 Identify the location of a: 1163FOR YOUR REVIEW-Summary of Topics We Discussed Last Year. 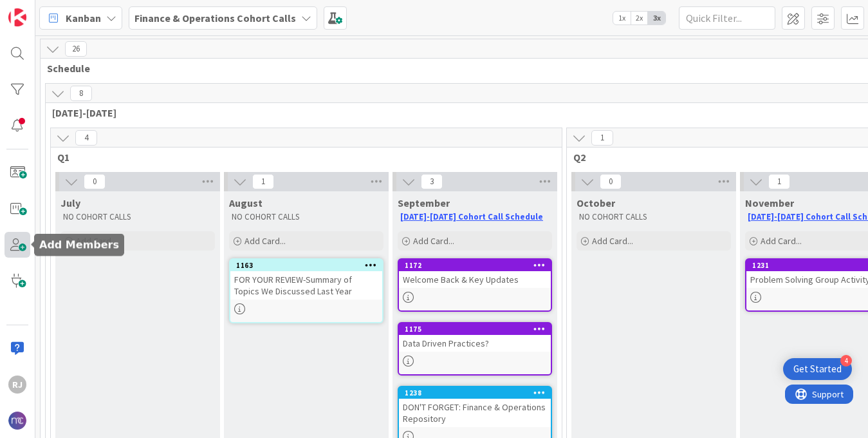
(306, 291).